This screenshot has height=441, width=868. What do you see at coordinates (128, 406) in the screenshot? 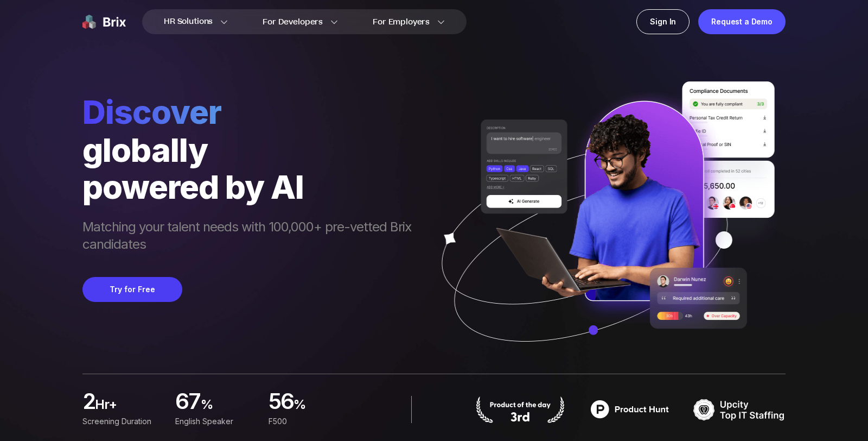
I see `span: hr+` at bounding box center [128, 406].